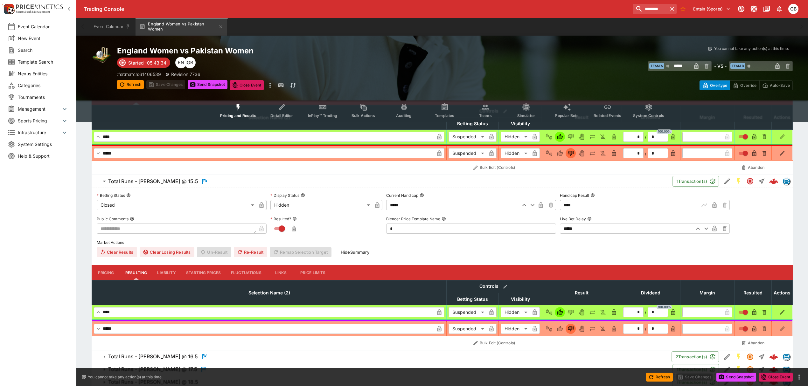  I want to click on img: PriceKinetics, so click(39, 7).